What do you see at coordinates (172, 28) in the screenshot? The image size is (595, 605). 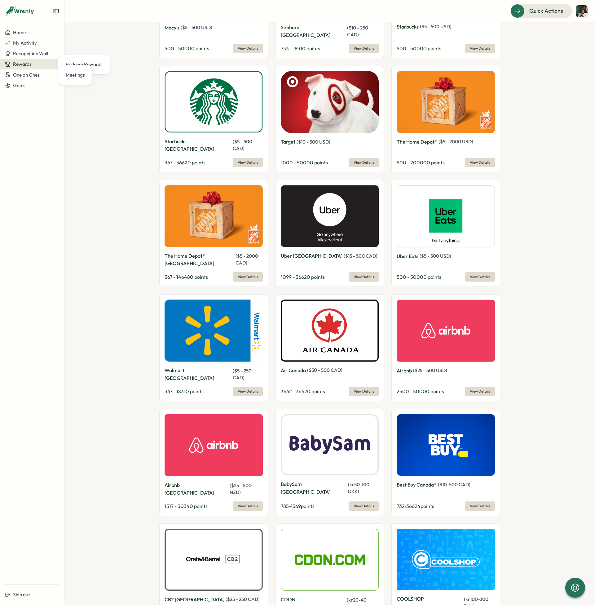 I see `p: Macy's` at bounding box center [172, 28].